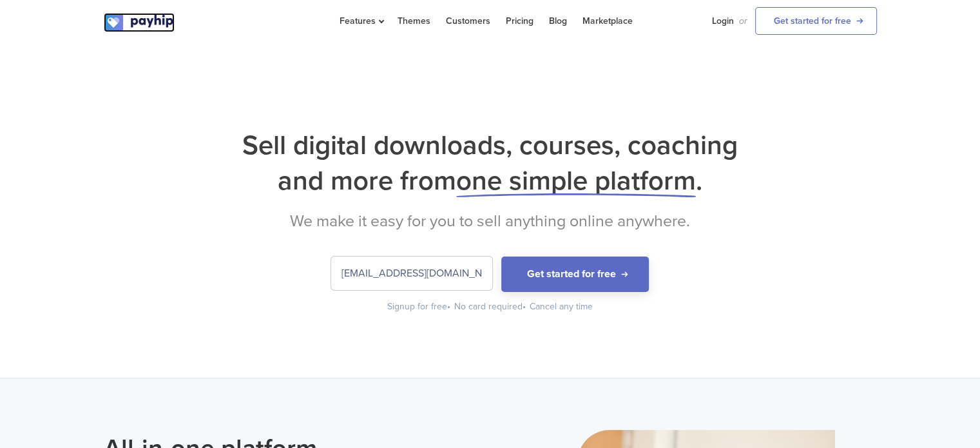 The height and width of the screenshot is (448, 980). What do you see at coordinates (490, 221) in the screenshot?
I see `h2: We make it easy for you to sell anything online anywhere.` at bounding box center [490, 221].